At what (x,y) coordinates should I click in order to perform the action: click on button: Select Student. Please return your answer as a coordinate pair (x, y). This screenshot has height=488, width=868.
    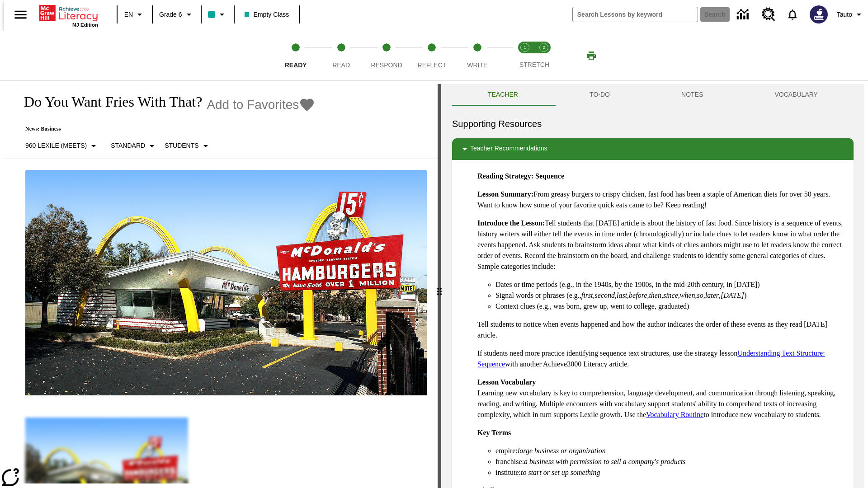
    Looking at the image, I should click on (188, 146).